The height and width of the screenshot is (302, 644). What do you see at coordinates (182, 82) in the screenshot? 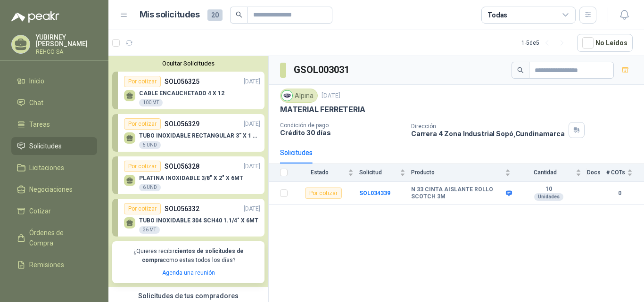
I see `p: SOL056325` at bounding box center [182, 82].